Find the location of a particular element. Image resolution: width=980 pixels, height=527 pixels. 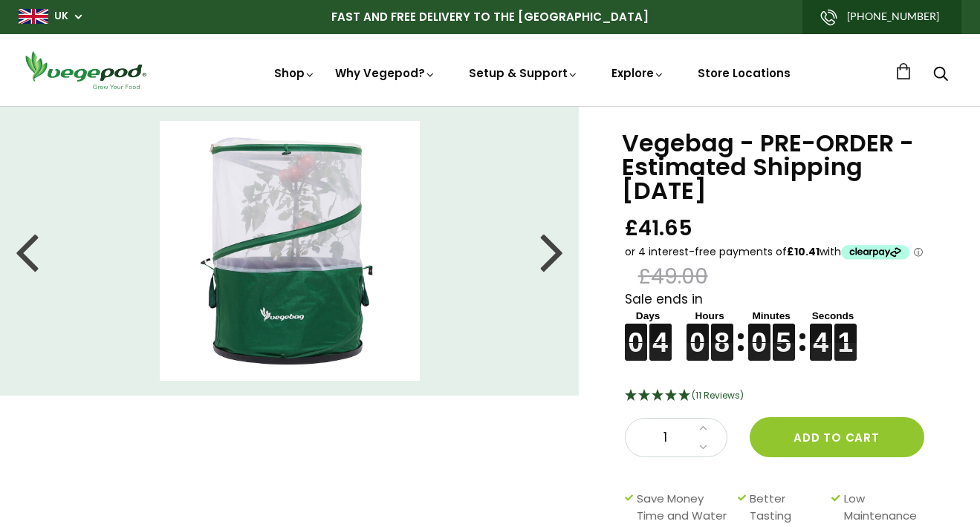

div: Sale ends in is located at coordinates (784, 326).